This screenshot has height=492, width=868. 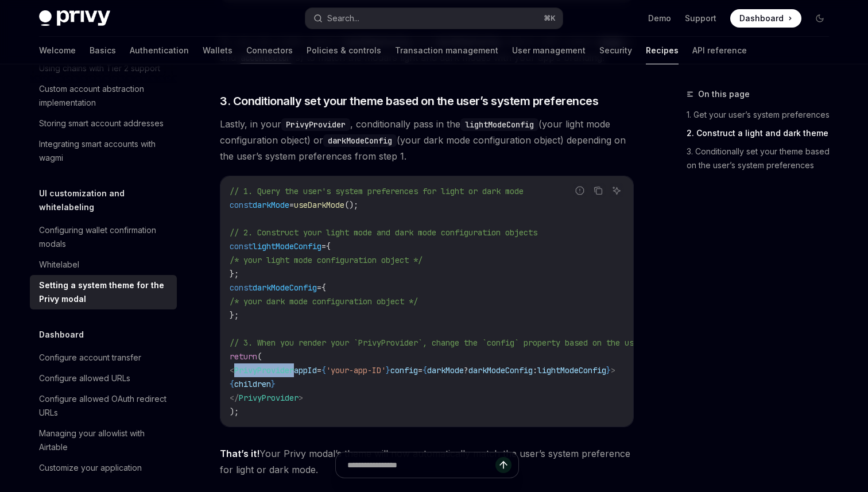 What do you see at coordinates (377, 191) in the screenshot?
I see `span: // 1. Query the user's system preferences for light or dark mode` at bounding box center [377, 191].